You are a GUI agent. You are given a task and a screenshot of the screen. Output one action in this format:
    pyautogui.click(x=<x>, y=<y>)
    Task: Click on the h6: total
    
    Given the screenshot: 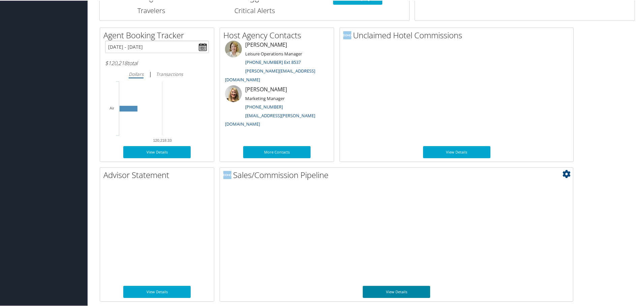 What is the action you would take?
    pyautogui.click(x=157, y=63)
    